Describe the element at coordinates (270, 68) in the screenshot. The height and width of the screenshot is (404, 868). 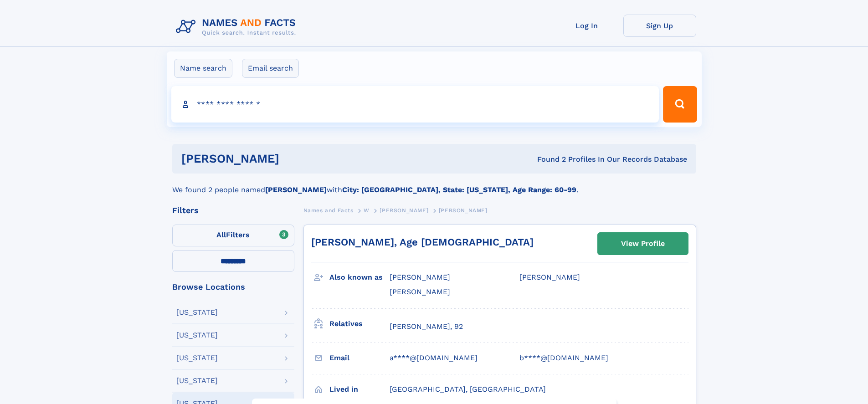
I see `label: Email search` at that location.